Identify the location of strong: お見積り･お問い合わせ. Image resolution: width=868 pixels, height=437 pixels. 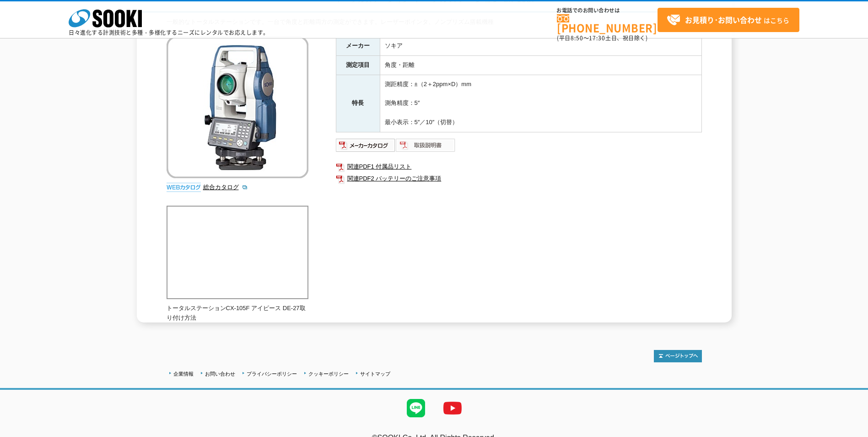
(723, 20).